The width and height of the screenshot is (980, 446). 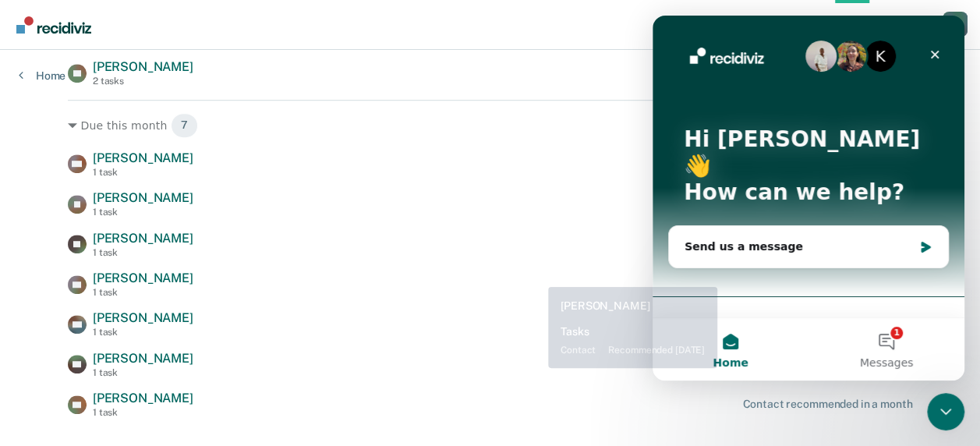 What do you see at coordinates (156, 177) in the screenshot?
I see `p: How can we help?` at bounding box center [156, 177].